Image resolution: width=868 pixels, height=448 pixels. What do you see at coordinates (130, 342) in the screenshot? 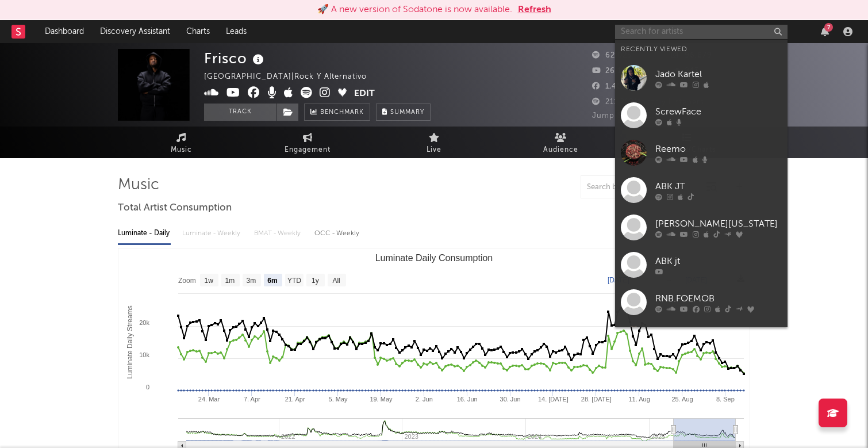
I see `text: Luminate Daily Streams` at bounding box center [130, 342].